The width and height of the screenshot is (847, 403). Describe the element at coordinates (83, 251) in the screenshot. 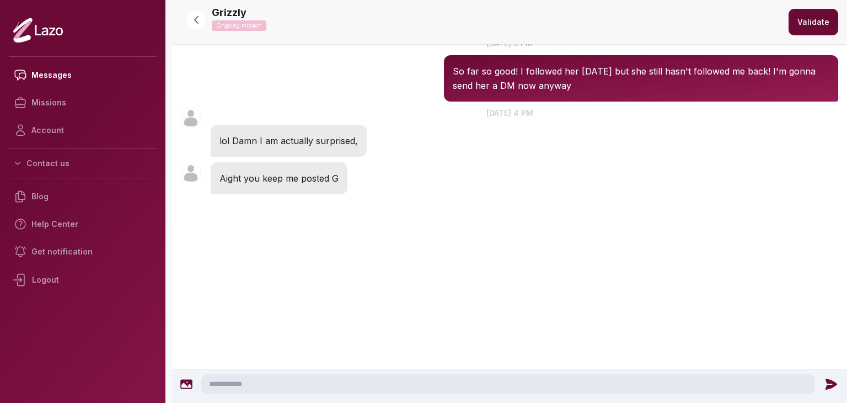

I see `a: Get notification` at that location.